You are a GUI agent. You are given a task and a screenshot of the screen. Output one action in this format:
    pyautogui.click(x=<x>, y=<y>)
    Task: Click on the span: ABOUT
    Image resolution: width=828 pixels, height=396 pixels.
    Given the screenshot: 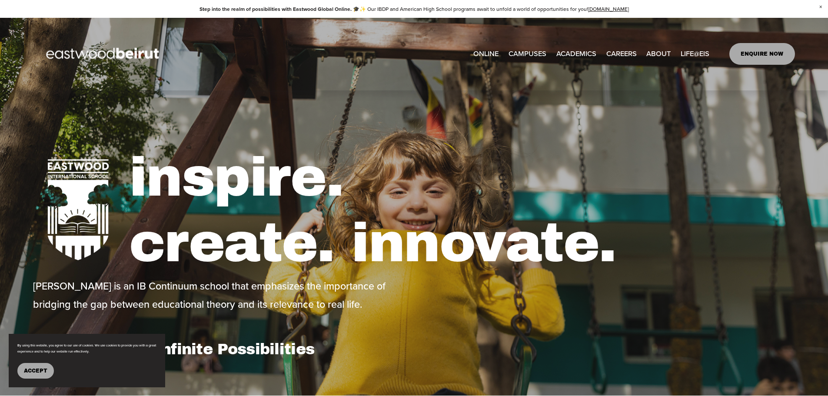 What is the action you would take?
    pyautogui.click(x=658, y=54)
    